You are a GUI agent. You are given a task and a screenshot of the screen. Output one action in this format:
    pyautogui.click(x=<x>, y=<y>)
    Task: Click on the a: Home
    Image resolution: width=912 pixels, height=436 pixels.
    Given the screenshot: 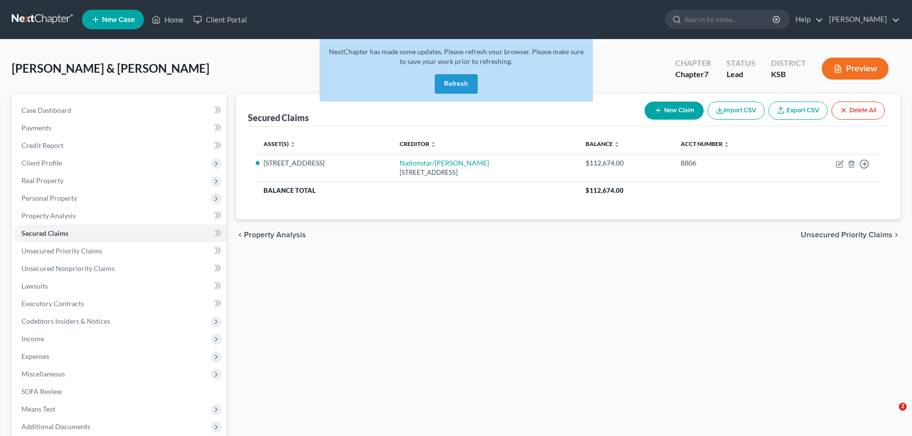 What is the action you would take?
    pyautogui.click(x=167, y=20)
    